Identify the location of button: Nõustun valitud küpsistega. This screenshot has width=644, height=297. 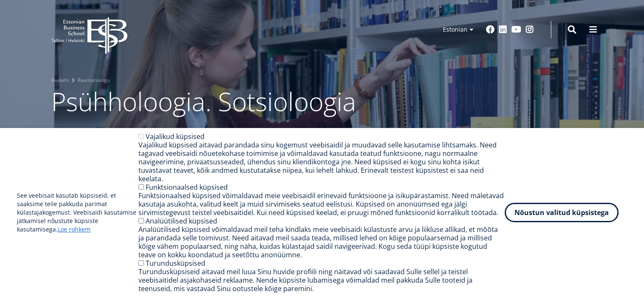
(561, 213).